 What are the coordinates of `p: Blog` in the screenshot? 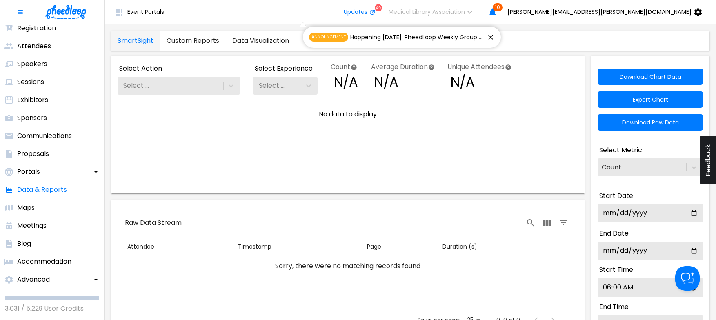 It's located at (24, 244).